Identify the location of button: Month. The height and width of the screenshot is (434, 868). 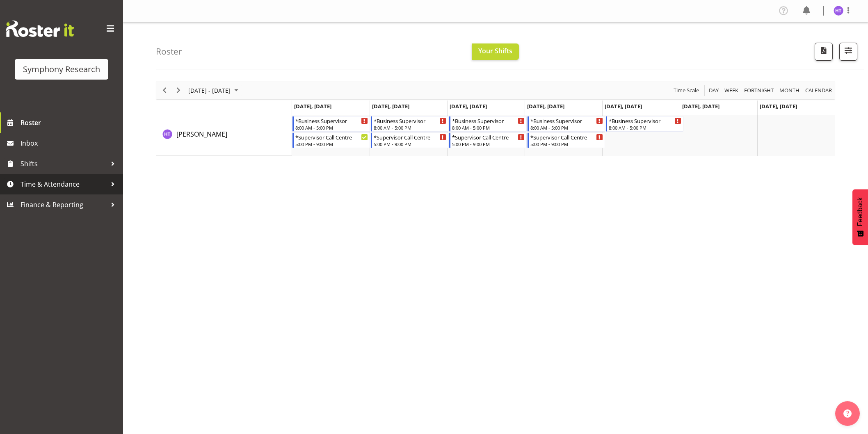
(819, 90).